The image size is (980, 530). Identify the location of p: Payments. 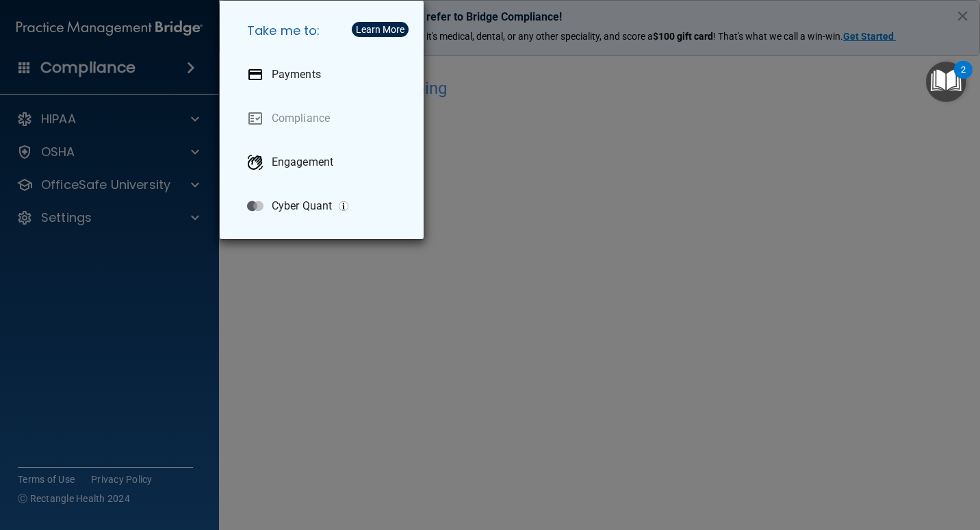
(297, 74).